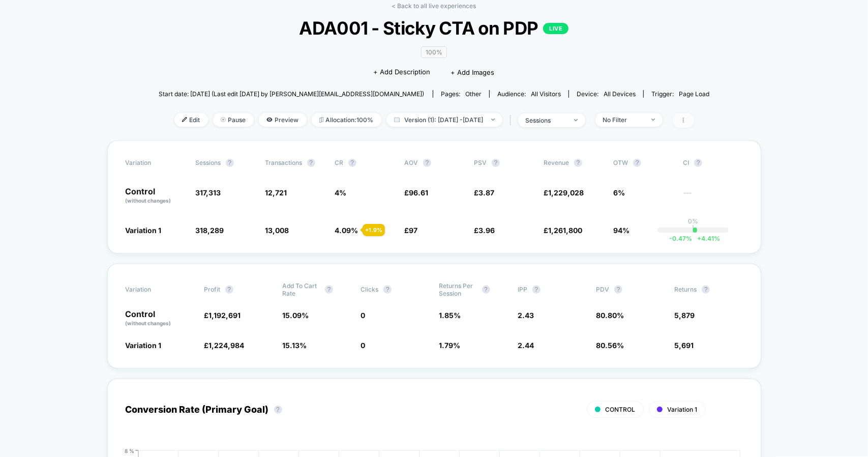 The height and width of the screenshot is (457, 868). What do you see at coordinates (369, 289) in the screenshot?
I see `span: Clicks` at bounding box center [369, 289].